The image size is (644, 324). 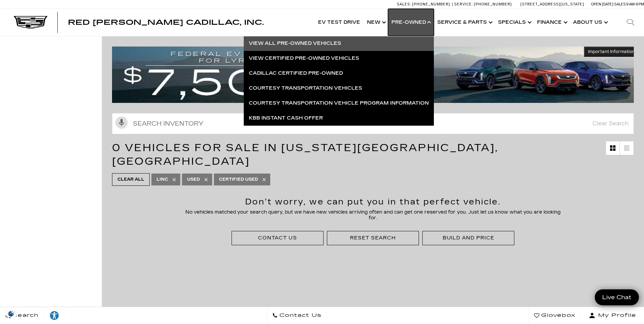 I want to click on input: Search Inventory, so click(x=372, y=124).